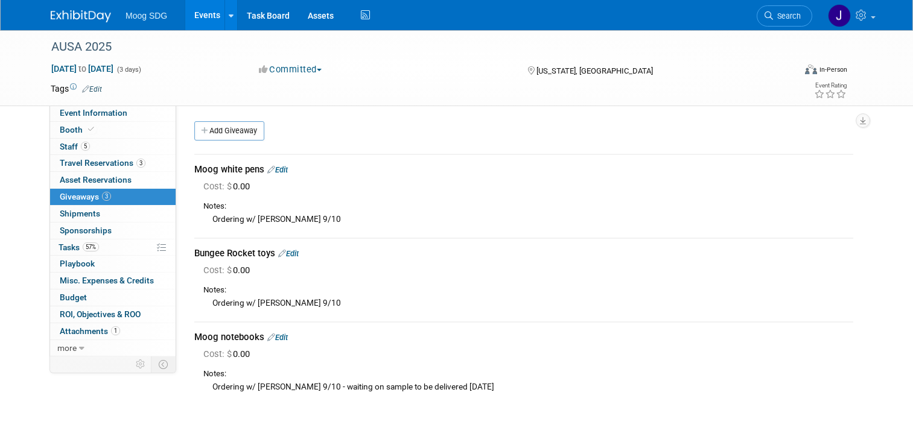 The width and height of the screenshot is (913, 445). I want to click on a: Misc. Expenses & Credits, so click(113, 281).